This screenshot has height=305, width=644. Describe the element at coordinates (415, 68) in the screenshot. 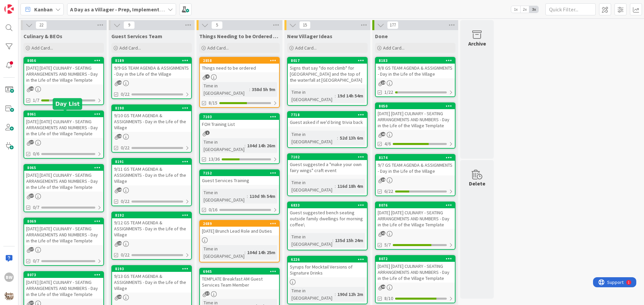

I see `div: 81839/8 GS TEAM AGENDA & ASSIGNMENTS - Day in the Life of the Village` at that location.